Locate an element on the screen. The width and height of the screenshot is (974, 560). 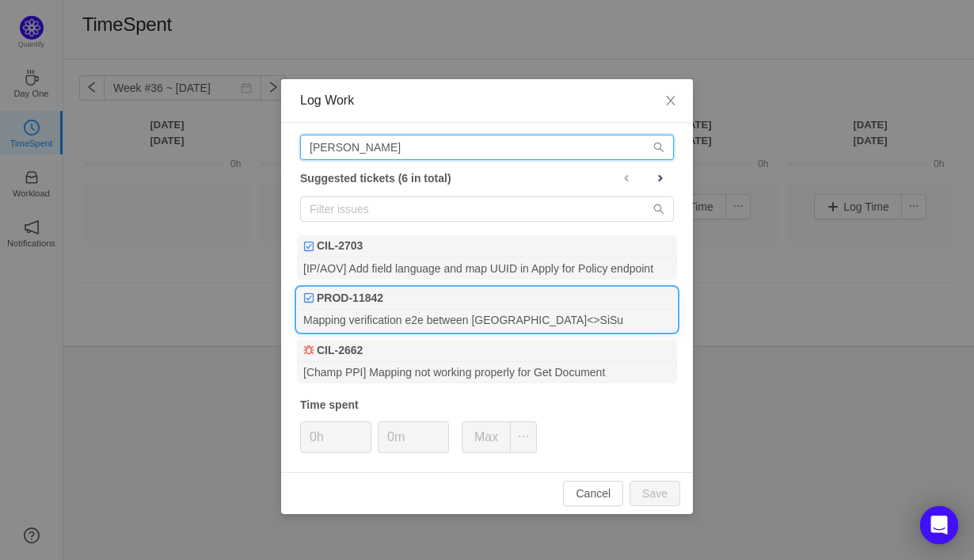
div: Suggested tickets (6 in total) is located at coordinates (487, 178).